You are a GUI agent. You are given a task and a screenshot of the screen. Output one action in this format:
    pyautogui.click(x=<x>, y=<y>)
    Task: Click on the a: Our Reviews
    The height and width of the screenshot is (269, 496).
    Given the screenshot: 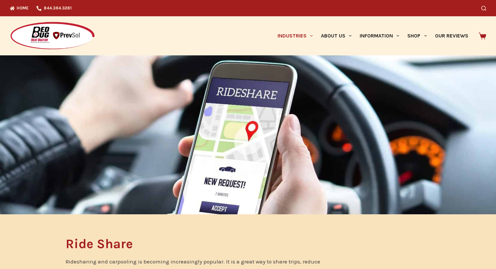 What is the action you would take?
    pyautogui.click(x=451, y=36)
    